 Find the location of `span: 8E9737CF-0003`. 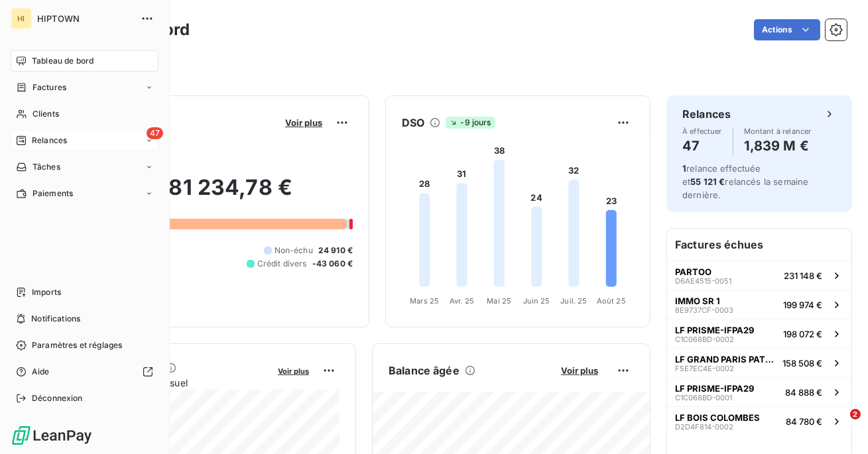

span: 8E9737CF-0003 is located at coordinates (704, 311).